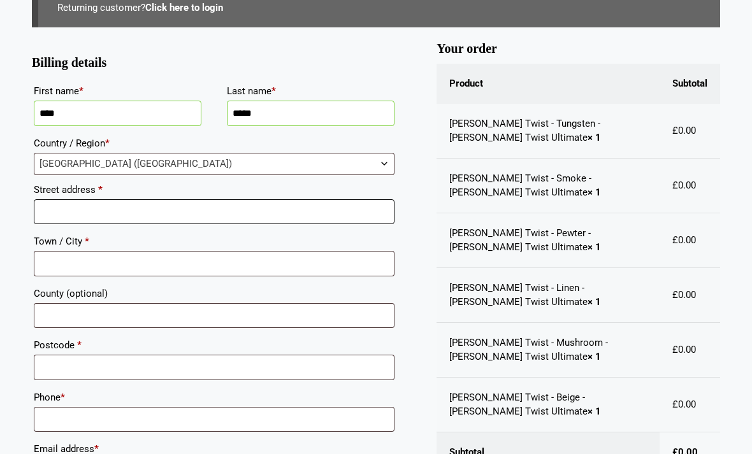 The image size is (752, 454). Describe the element at coordinates (548, 84) in the screenshot. I see `th: Product` at that location.